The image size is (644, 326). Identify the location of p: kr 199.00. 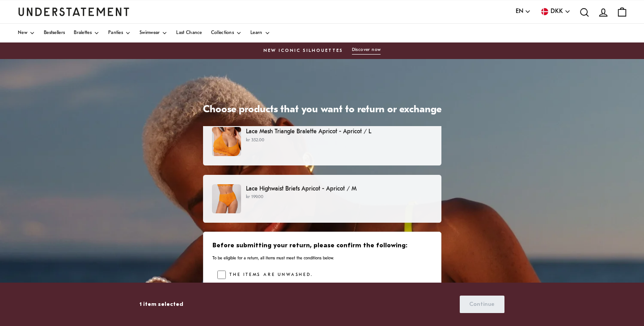
(339, 197).